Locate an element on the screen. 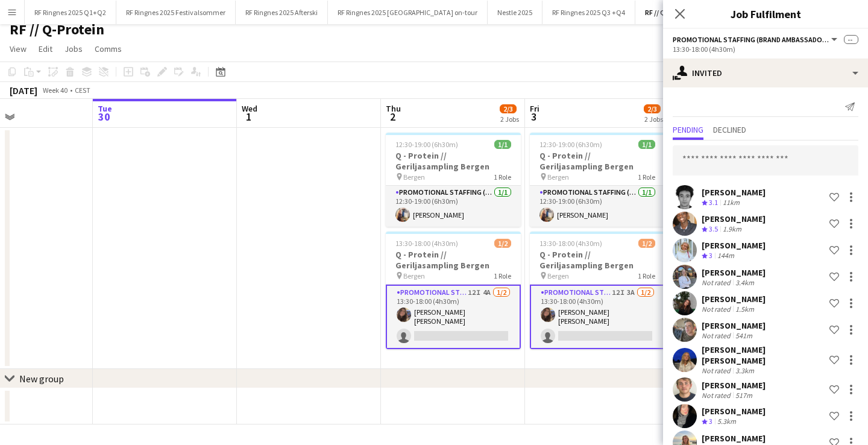  div: 144m is located at coordinates (726, 255).